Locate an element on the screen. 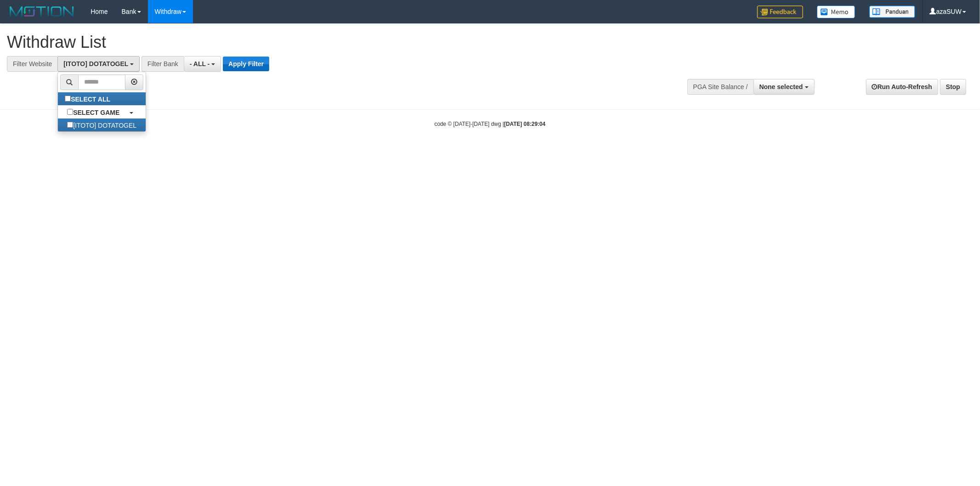 This screenshot has width=980, height=486. img: Feedback.jpg is located at coordinates (780, 12).